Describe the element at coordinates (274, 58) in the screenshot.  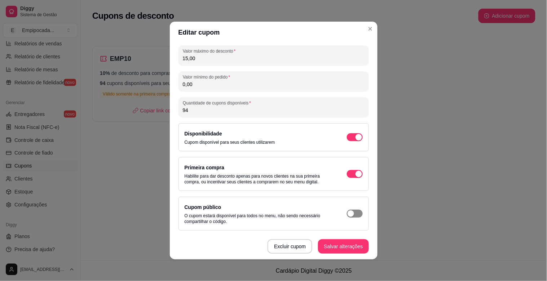
I see `input: Valor máximo do desconto` at that location.